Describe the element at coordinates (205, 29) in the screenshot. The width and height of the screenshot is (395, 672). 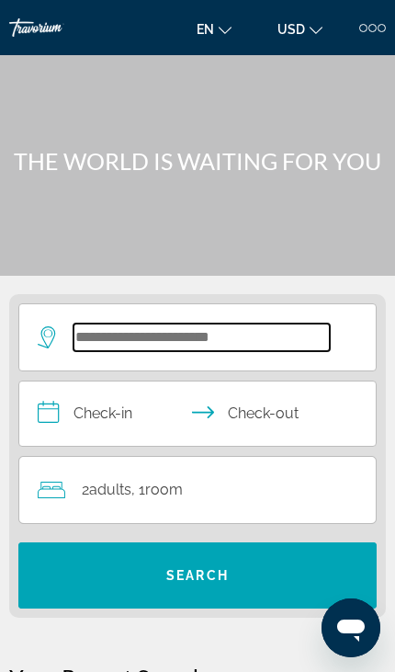
I see `span: en` at that location.